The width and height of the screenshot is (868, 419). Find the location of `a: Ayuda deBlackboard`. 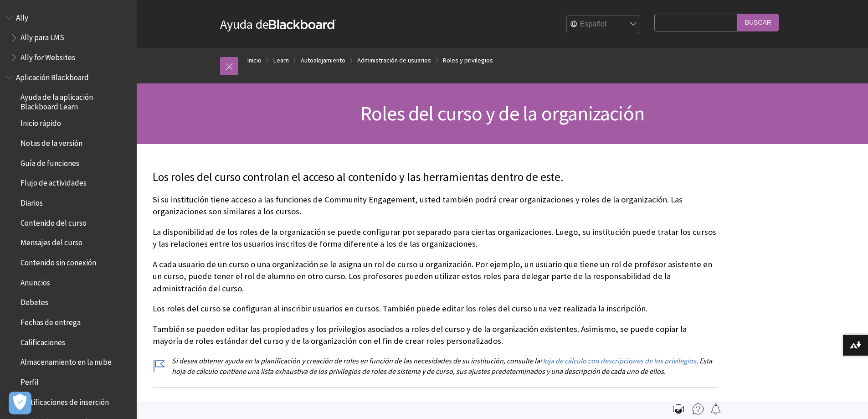

a: Ayuda deBlackboard is located at coordinates (278, 24).